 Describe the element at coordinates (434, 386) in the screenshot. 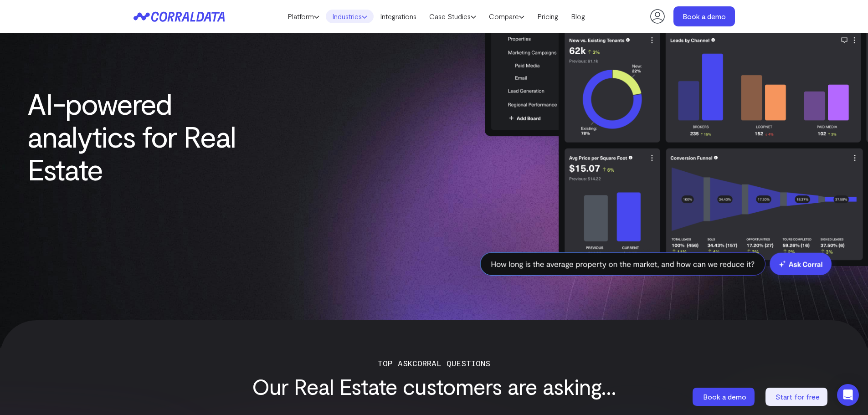

I see `h3: Our Real Estate customers are asking...` at that location.